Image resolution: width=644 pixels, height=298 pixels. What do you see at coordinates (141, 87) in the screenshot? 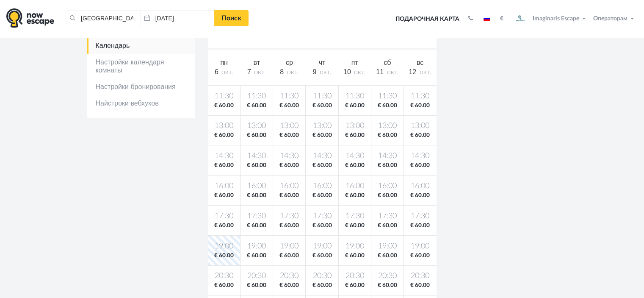
I see `a: Настройки бронирования` at bounding box center [141, 87].